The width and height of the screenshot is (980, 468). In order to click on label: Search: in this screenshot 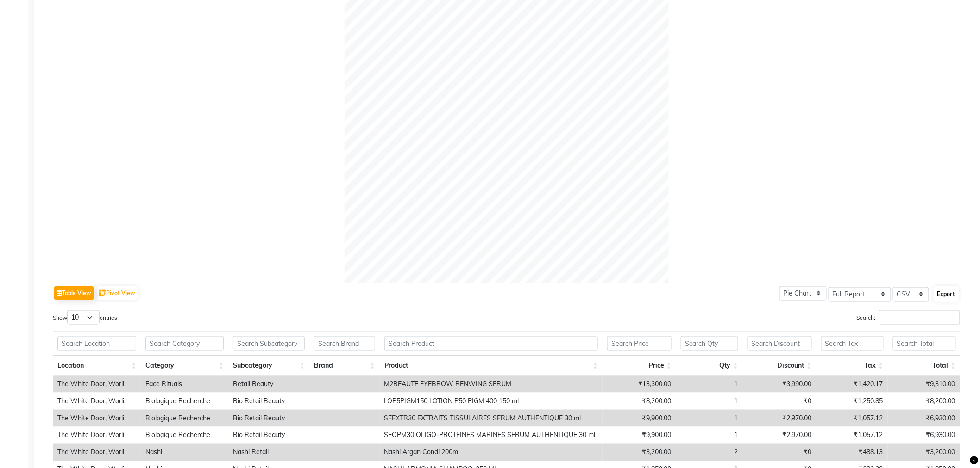, I will do `click(908, 317)`.